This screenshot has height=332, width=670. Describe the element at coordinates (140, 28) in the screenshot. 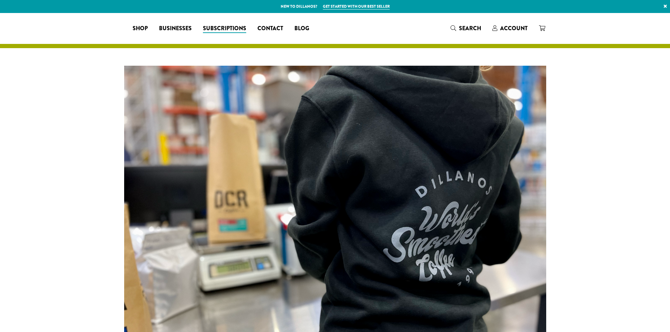

I see `span: Shop` at that location.